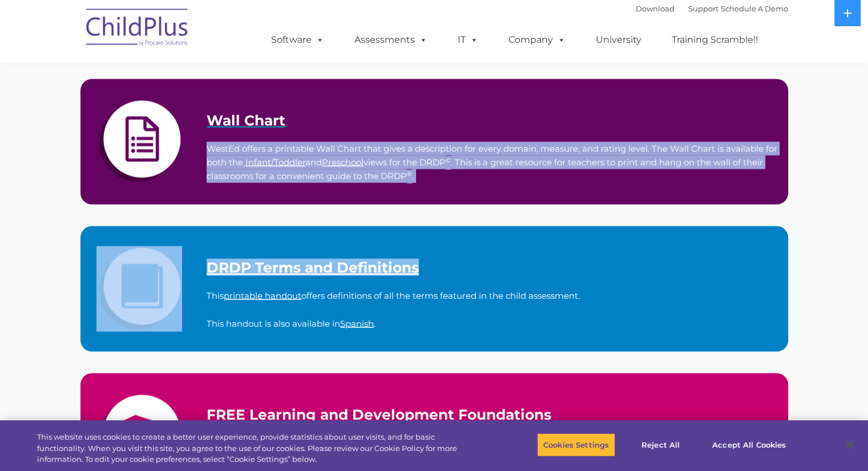  What do you see at coordinates (537, 40) in the screenshot?
I see `a: Company` at bounding box center [537, 40].